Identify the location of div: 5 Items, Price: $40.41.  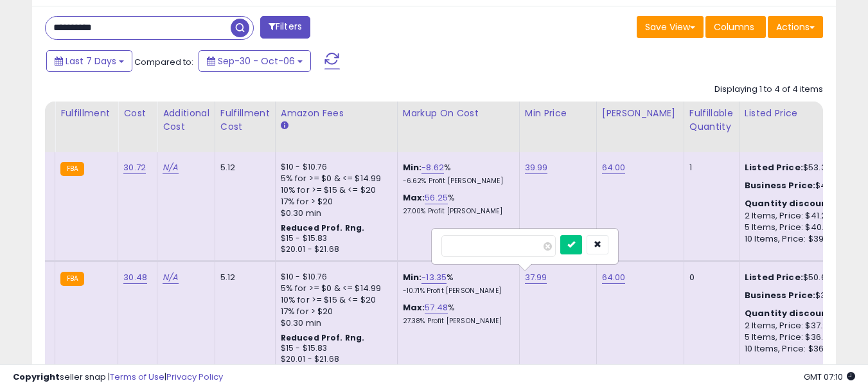
(798, 227).